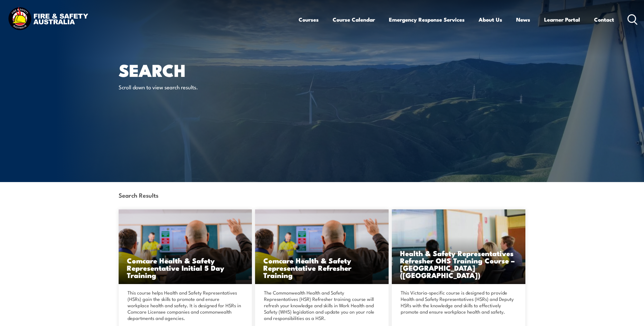 The height and width of the screenshot is (326, 644). What do you see at coordinates (427, 19) in the screenshot?
I see `a: Emergency Response Services` at bounding box center [427, 19].